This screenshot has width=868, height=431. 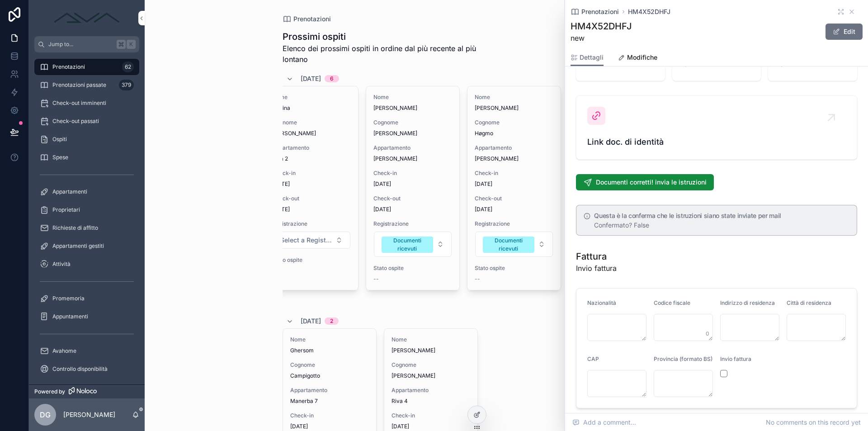 What do you see at coordinates (86, 121) in the screenshot?
I see `a: Check-out passati` at bounding box center [86, 121].